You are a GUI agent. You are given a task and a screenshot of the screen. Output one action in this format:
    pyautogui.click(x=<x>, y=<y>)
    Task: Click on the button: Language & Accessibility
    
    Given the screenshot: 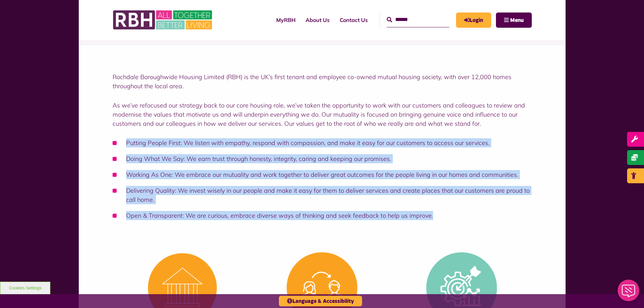 What is the action you would take?
    pyautogui.click(x=320, y=301)
    